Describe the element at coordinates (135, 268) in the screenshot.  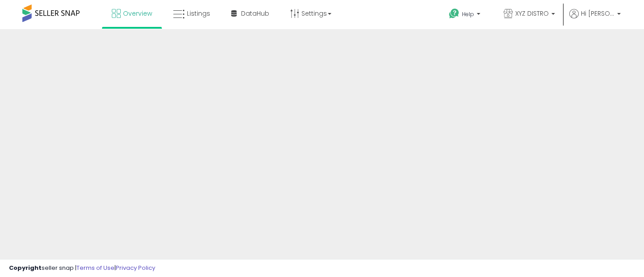
I see `a: Privacy Policy` at that location.